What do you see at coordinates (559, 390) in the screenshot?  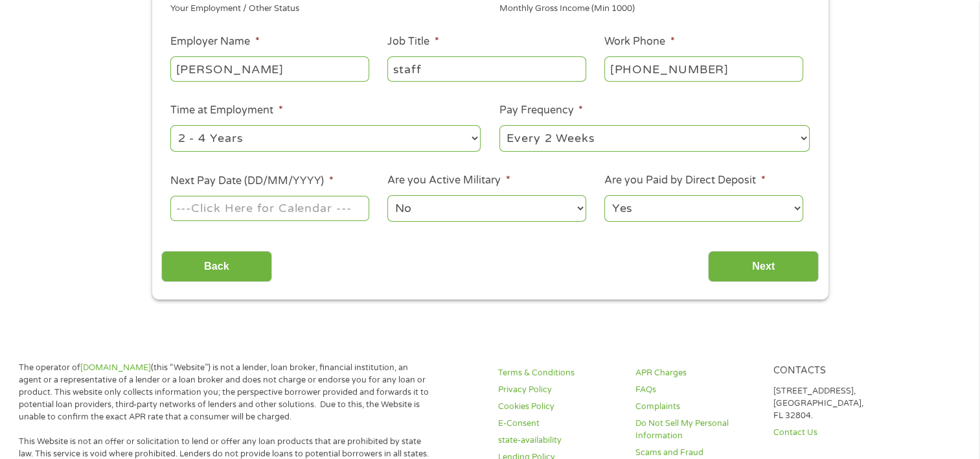 I see `a: Privacy Policy` at bounding box center [559, 390].